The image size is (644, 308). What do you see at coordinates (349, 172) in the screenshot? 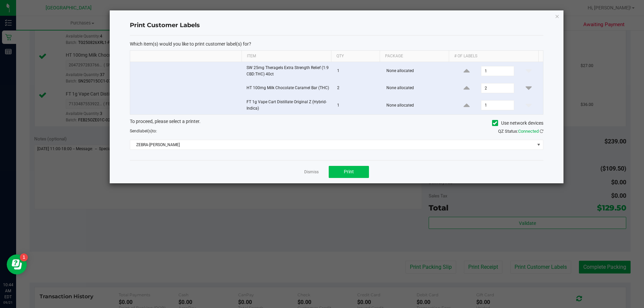
I see `button: Print` at bounding box center [349, 172].